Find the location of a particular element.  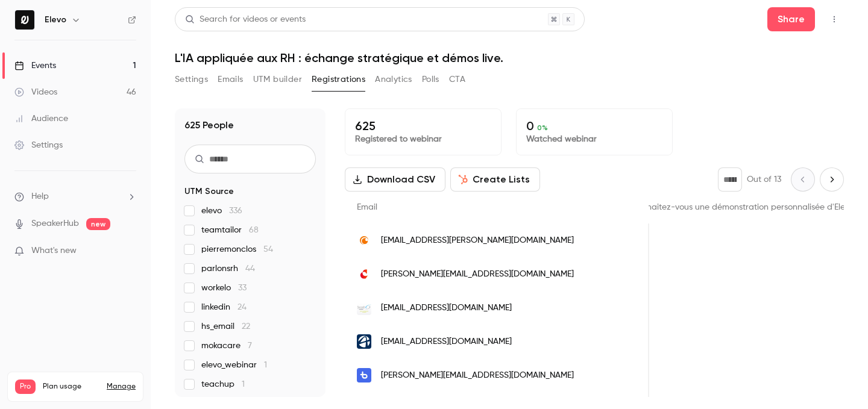

span: elevo_webinar is located at coordinates (234, 365).